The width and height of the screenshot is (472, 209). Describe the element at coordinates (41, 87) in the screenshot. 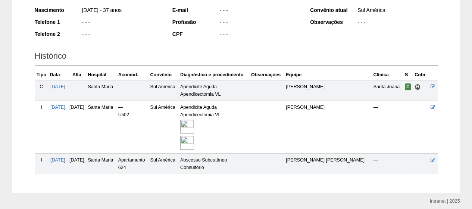

I see `div: C` at that location.